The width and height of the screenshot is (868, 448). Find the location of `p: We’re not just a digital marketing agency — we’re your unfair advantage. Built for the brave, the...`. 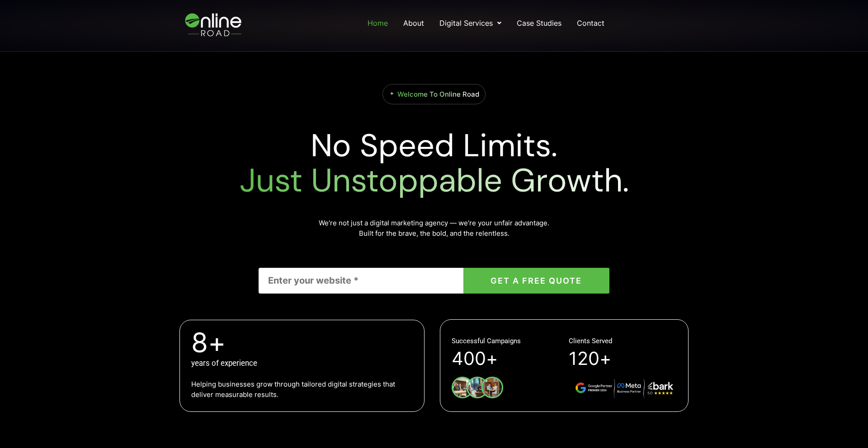

p: We’re not just a digital marketing agency — we’re your unfair advantage. Built for the brave, the... is located at coordinates (434, 228).